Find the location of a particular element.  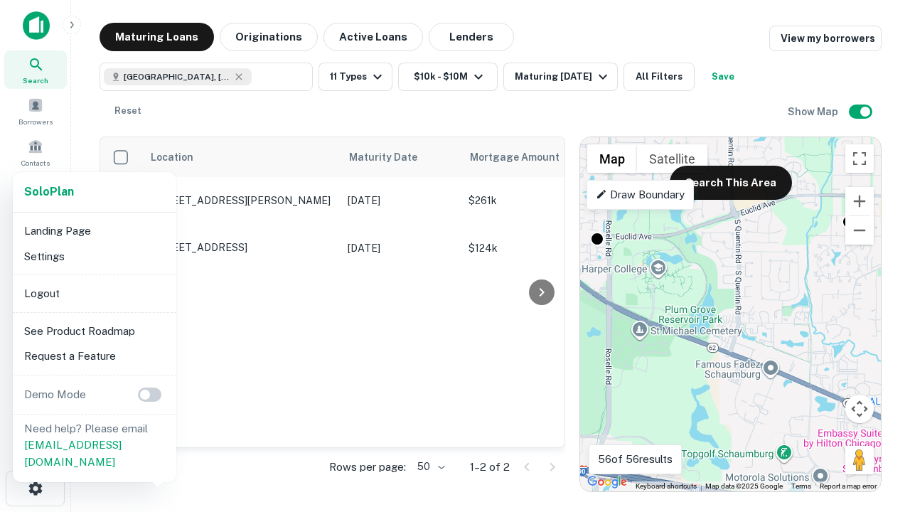

p: Demo Mode is located at coordinates (55, 394).